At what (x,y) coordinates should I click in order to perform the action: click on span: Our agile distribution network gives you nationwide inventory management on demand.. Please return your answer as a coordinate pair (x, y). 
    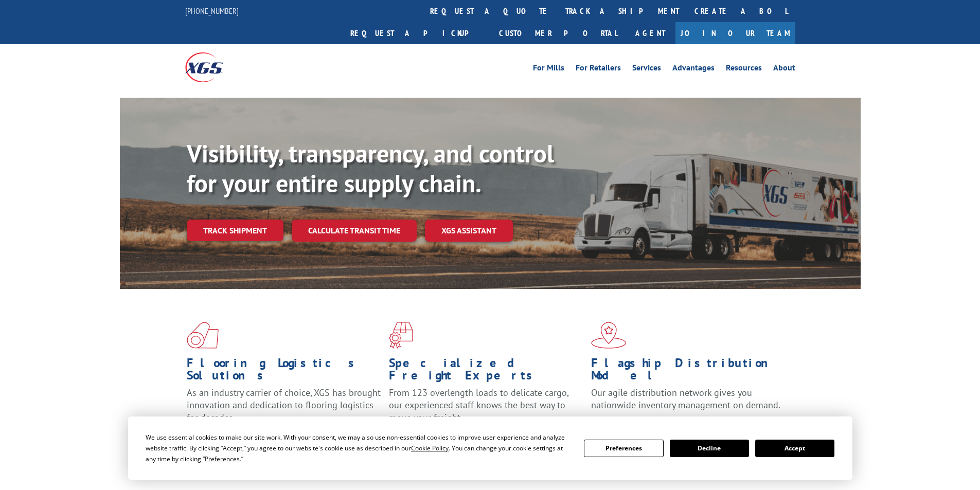
    Looking at the image, I should click on (686, 398).